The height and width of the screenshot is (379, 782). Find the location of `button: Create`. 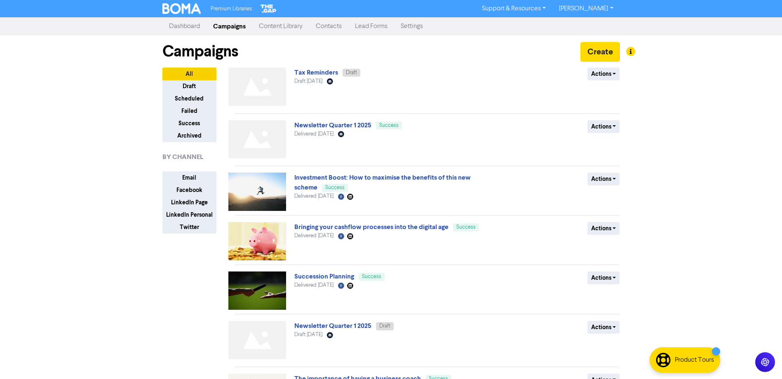

button: Create is located at coordinates (600, 52).